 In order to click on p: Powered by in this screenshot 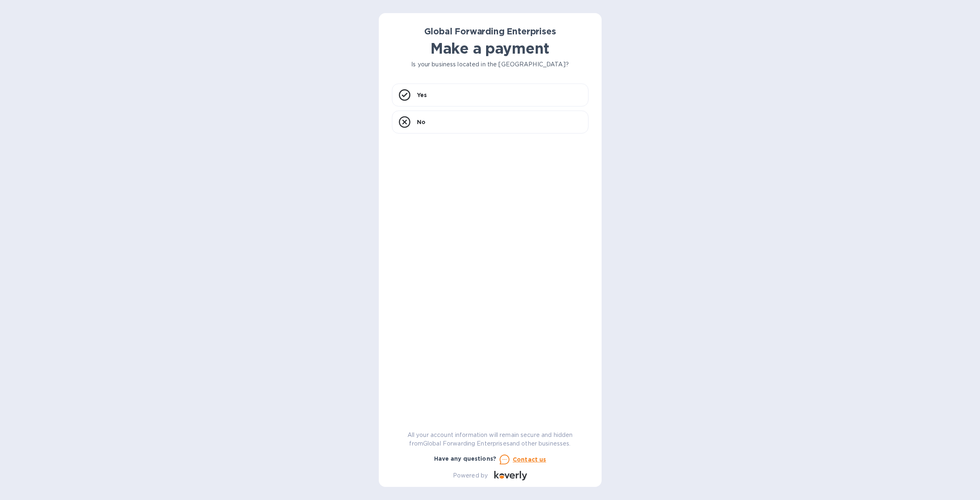, I will do `click(471, 476)`.